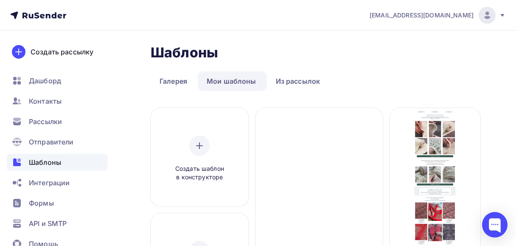  I want to click on a: Контакты, so click(57, 101).